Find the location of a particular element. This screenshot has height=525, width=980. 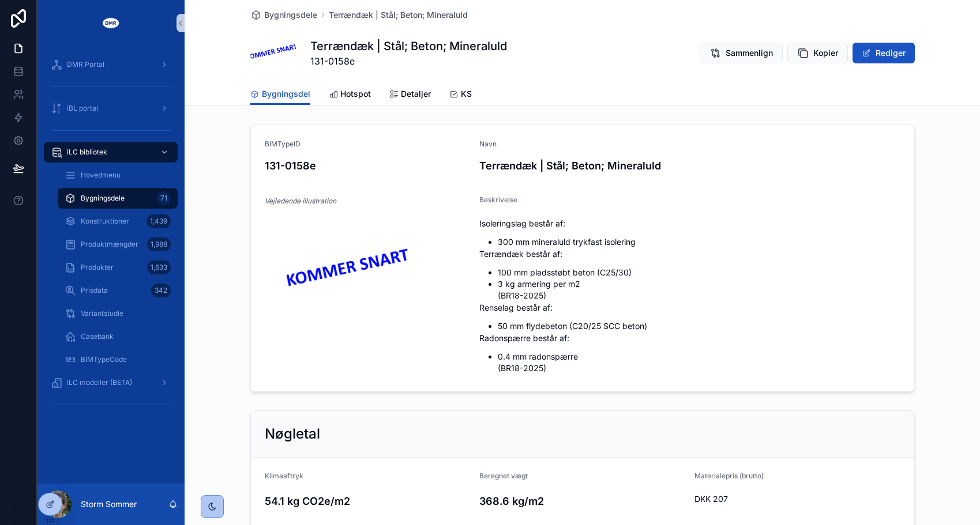

div: scrollable content is located at coordinates (111, 237).